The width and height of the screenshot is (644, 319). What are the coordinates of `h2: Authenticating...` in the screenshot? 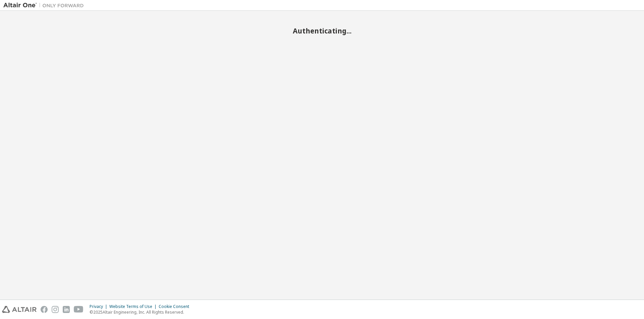 It's located at (322, 31).